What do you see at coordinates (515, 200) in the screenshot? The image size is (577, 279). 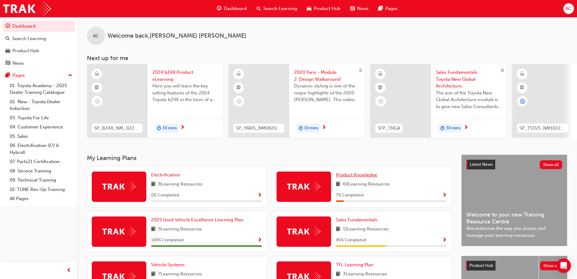 I see `a: Latest NewsShow allWelcome to your new Training Resource CentreRevolutionise the way you access a...` at bounding box center [515, 200].